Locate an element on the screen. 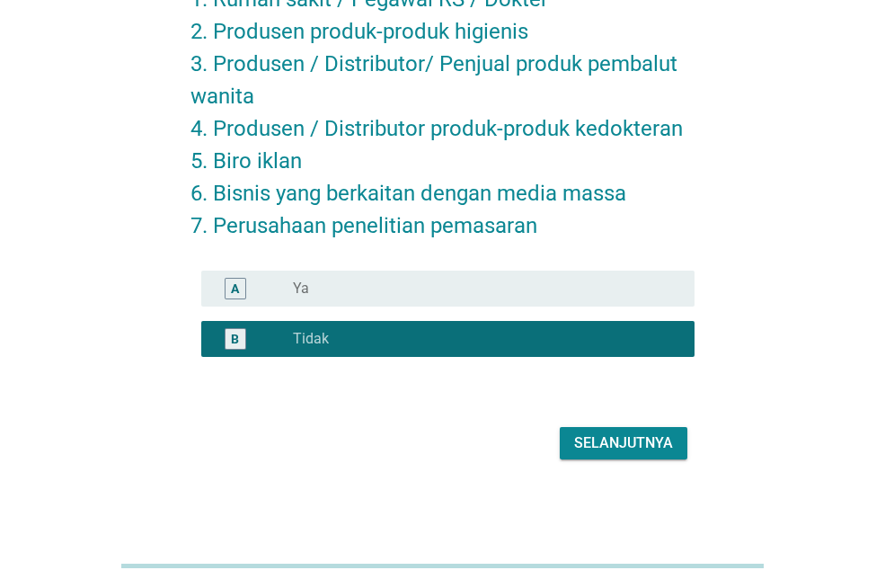 The image size is (885, 588). label: Tidak is located at coordinates (311, 339).